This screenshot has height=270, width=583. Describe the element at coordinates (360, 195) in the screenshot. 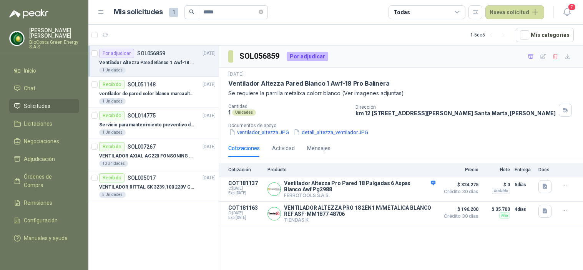

I see `p: FERROTOOLS S.A.S.` at that location.